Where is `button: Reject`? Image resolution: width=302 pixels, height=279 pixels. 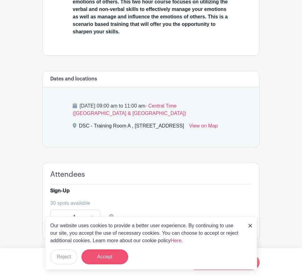
button: Reject is located at coordinates (64, 257).